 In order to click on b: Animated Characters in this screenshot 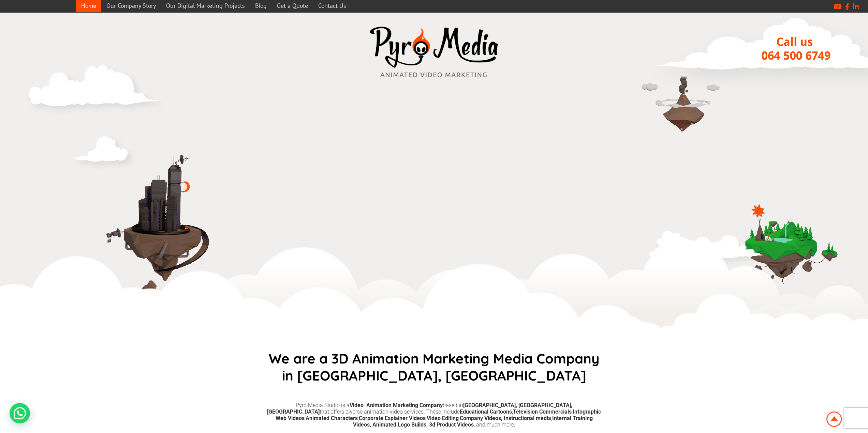, I will do `click(332, 418)`.